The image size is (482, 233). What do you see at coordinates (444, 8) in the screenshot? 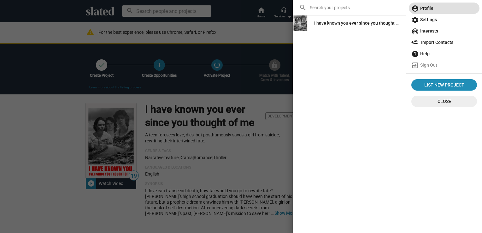
I see `span: Profile` at bounding box center [444, 8].